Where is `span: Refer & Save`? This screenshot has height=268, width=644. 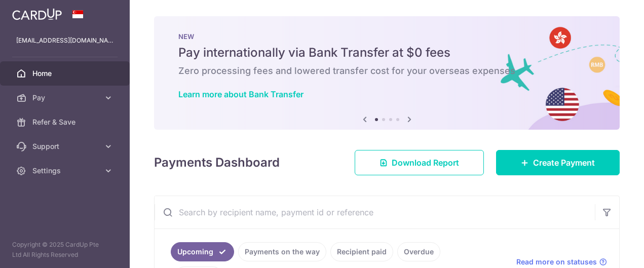
span: Refer & Save is located at coordinates (66, 122).